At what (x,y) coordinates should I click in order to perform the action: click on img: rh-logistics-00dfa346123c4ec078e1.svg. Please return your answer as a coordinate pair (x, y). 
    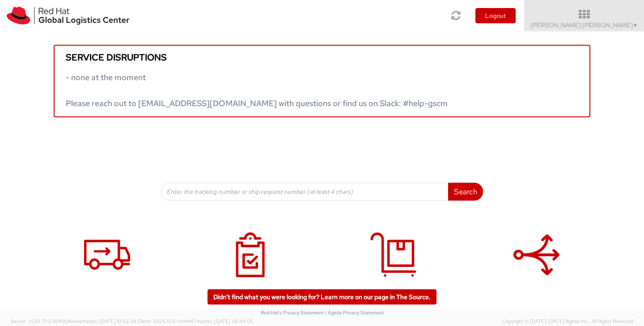
    Looking at the image, I should click on (68, 16).